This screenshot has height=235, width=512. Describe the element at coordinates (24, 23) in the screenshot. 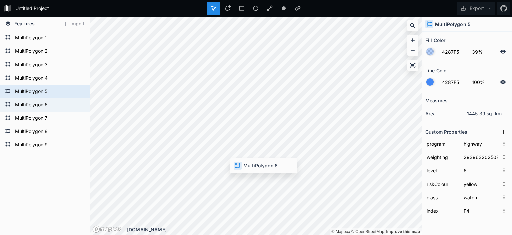

I see `span: Features` at that location.